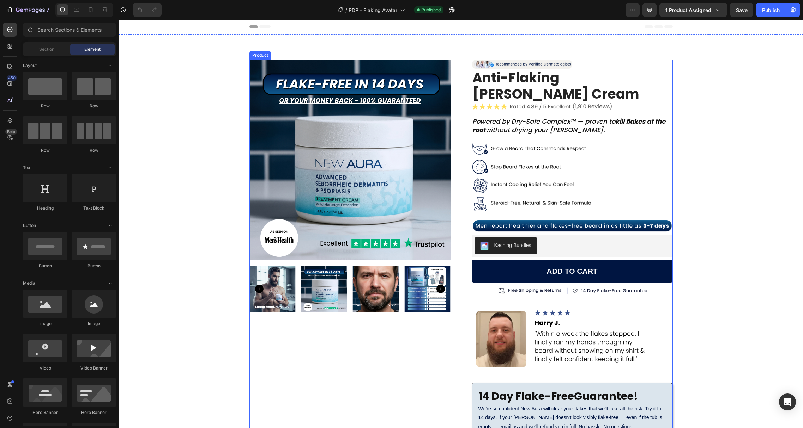  Describe the element at coordinates (12, 78) in the screenshot. I see `div: 450` at that location.